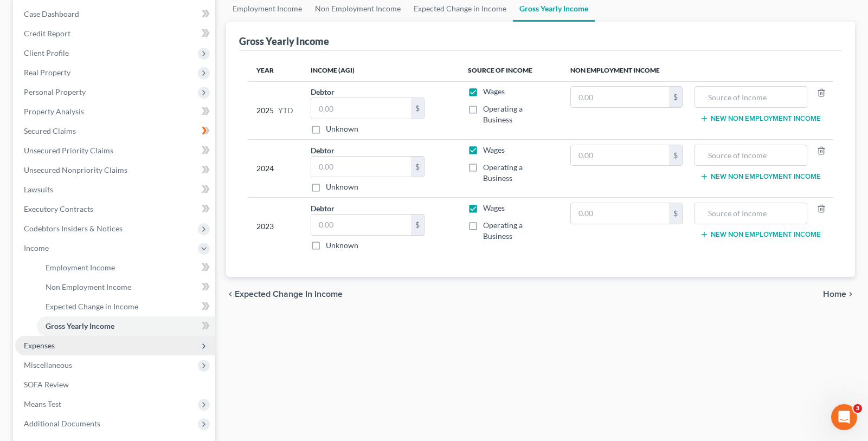 This screenshot has width=868, height=441. What do you see at coordinates (50, 130) in the screenshot?
I see `span: Secured Claims` at bounding box center [50, 130].